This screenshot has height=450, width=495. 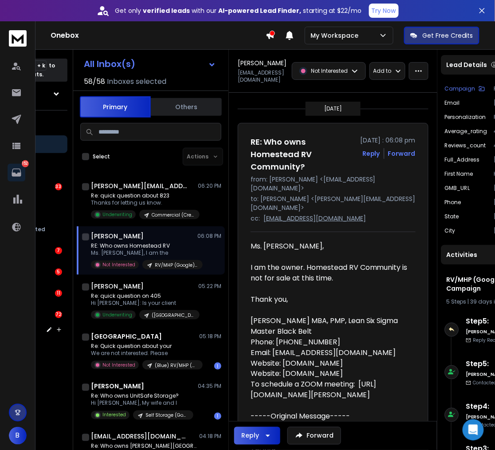 I want to click on button: All Inbox(s), so click(x=150, y=64).